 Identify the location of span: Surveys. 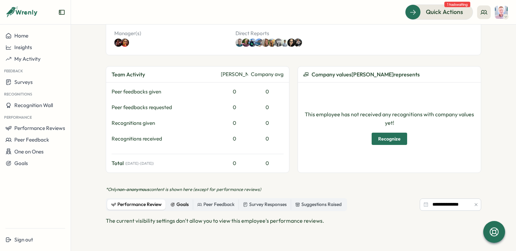
(24, 82).